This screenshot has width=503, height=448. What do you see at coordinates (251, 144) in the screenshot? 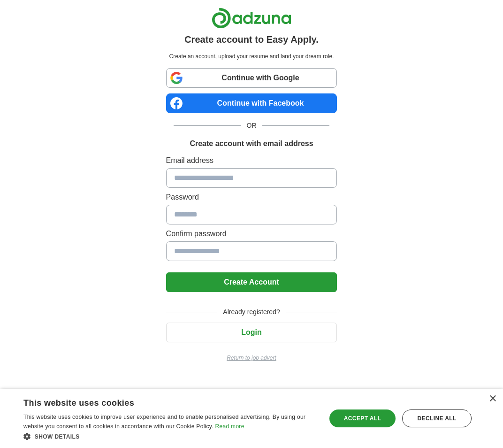
I see `h1: Create account with email address` at bounding box center [251, 144].